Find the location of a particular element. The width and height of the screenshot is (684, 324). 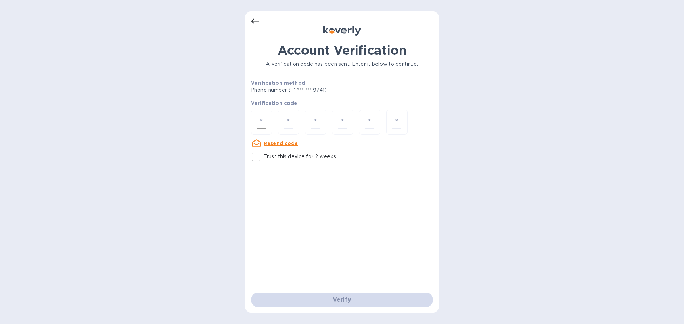

h1: Account Verification is located at coordinates (342, 50).